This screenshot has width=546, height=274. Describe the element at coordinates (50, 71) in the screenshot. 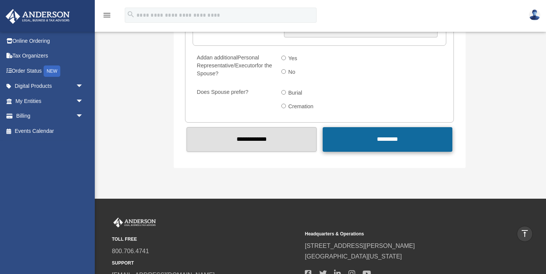

I see `a: Order StatusNEW` at that location.